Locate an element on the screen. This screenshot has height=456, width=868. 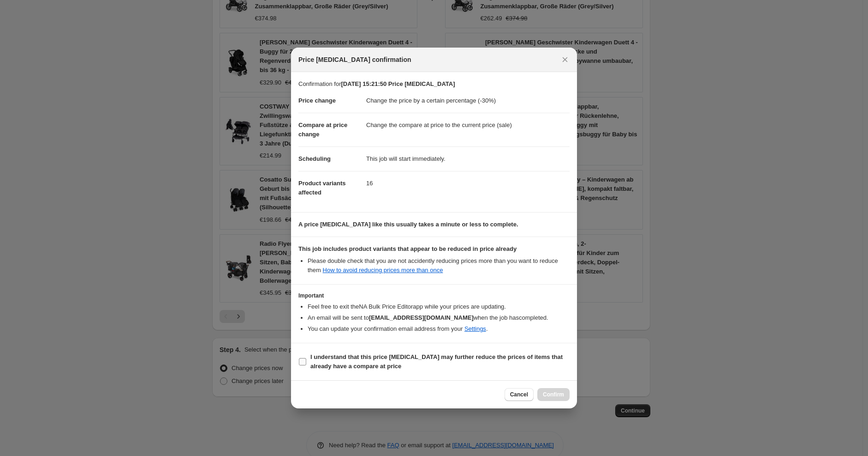
dd: This job will start immediately. is located at coordinates (467, 158).